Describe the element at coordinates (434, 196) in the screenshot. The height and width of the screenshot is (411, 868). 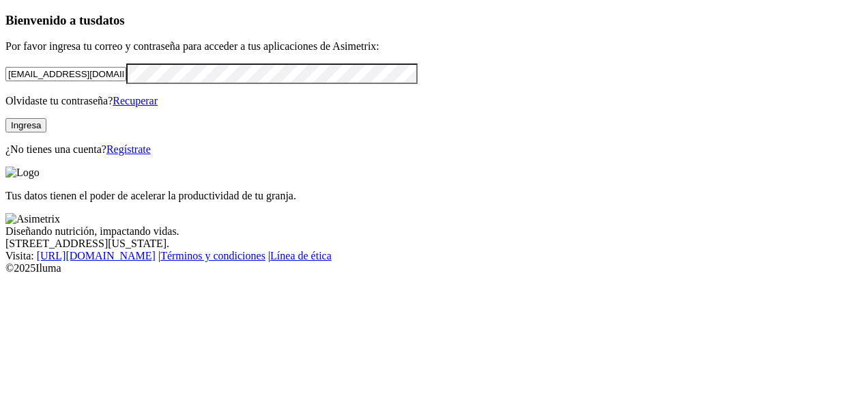
I see `p: Tus datos tienen el poder de acelerar la productividad de tu granja.` at that location.